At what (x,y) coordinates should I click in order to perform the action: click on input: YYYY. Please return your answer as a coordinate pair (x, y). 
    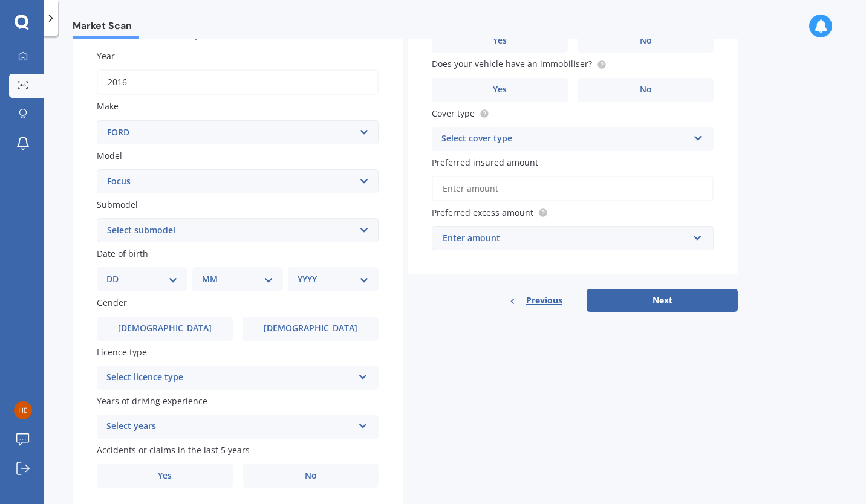
    Looking at the image, I should click on (238, 82).